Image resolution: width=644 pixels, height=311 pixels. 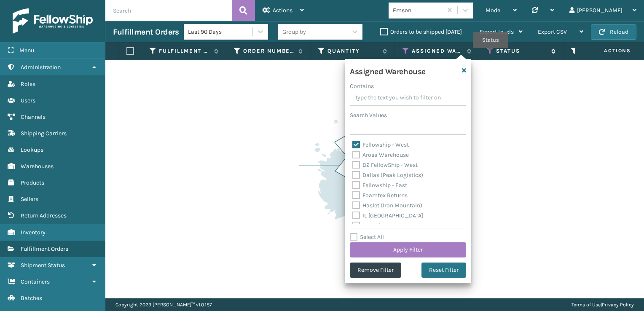 I want to click on label: Contains, so click(x=362, y=86).